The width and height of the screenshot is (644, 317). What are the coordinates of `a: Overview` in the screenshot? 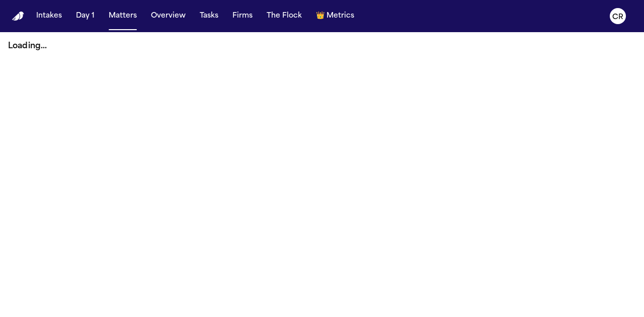 It's located at (168, 16).